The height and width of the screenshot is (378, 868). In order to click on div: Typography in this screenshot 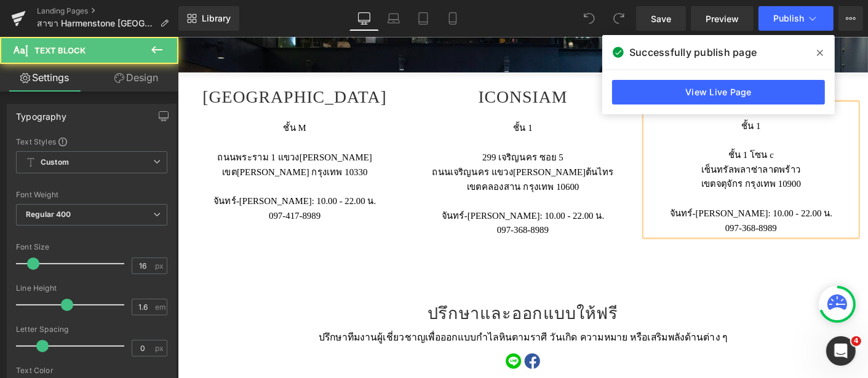, I will do `click(41, 113)`.